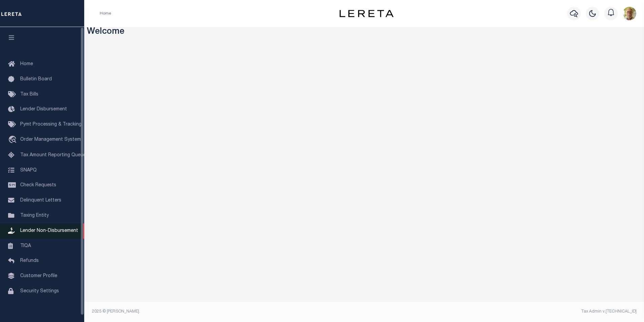 The height and width of the screenshot is (322, 644). What do you see at coordinates (49, 231) in the screenshot?
I see `span: Lender Non-Disbursement` at bounding box center [49, 231].